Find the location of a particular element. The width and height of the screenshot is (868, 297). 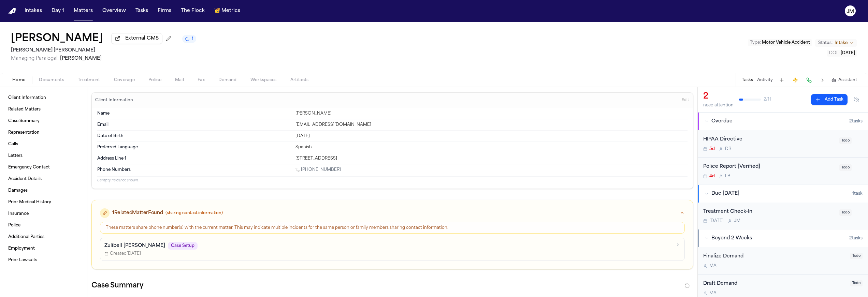

span: L B is located at coordinates (728, 176).